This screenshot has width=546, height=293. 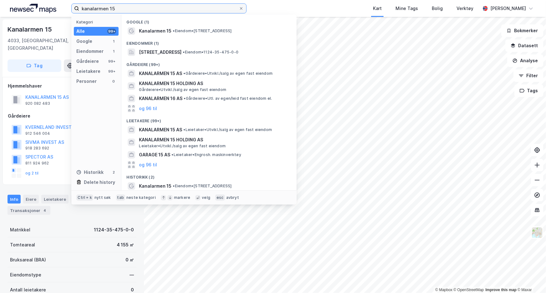 What do you see at coordinates (209, 20) in the screenshot?
I see `div: Google (1)` at bounding box center [209, 20].